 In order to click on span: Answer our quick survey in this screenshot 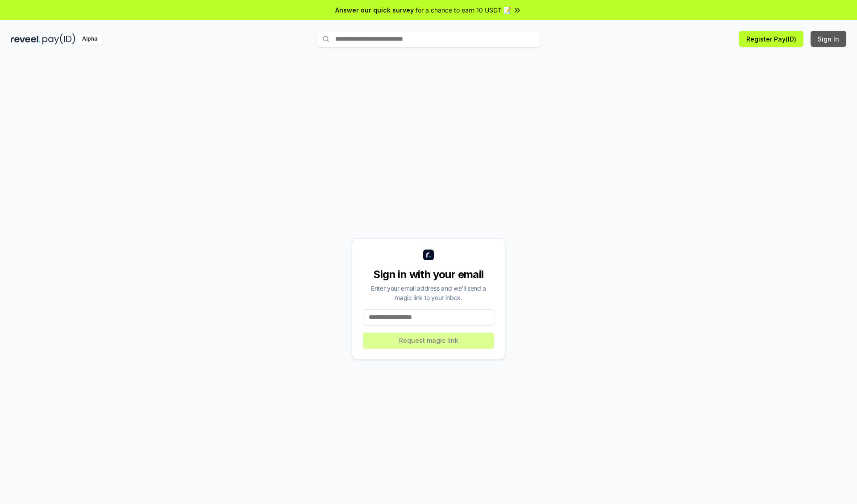, I will do `click(375, 9)`.